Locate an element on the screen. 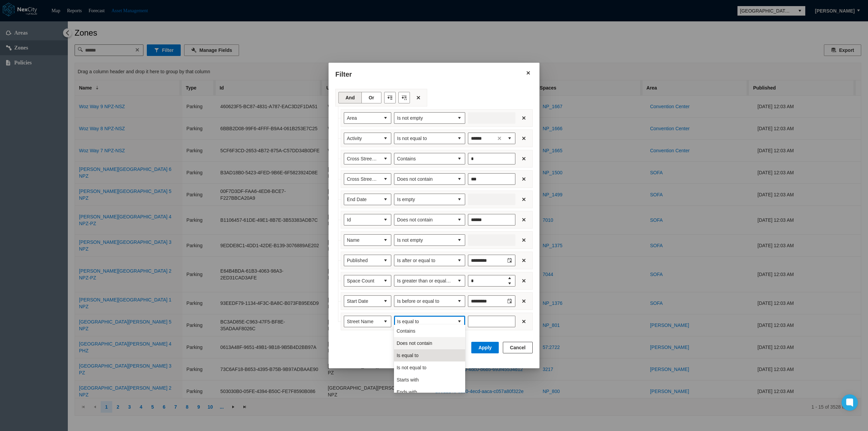  button: Increase value is located at coordinates (510, 278).